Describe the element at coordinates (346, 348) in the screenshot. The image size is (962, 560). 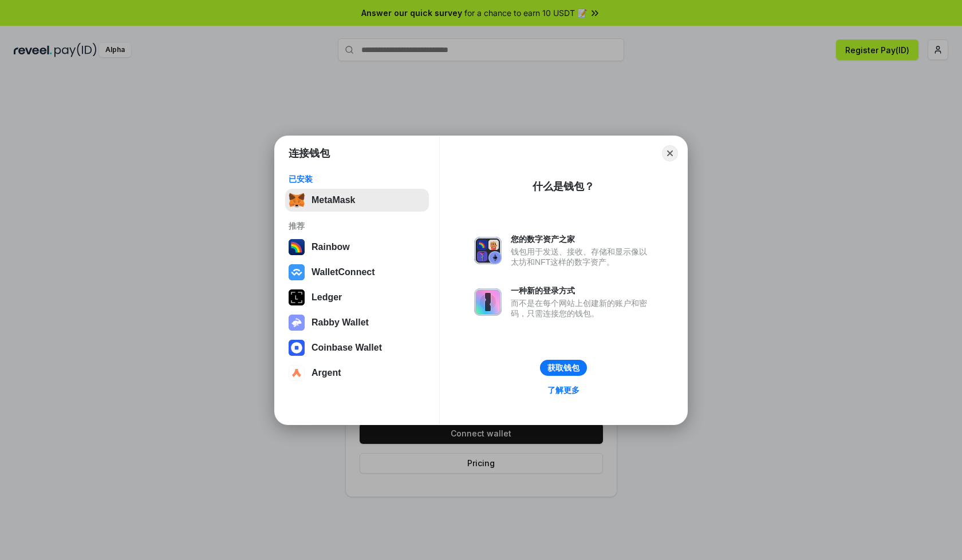
I see `div: Coinbase Wallet` at that location.